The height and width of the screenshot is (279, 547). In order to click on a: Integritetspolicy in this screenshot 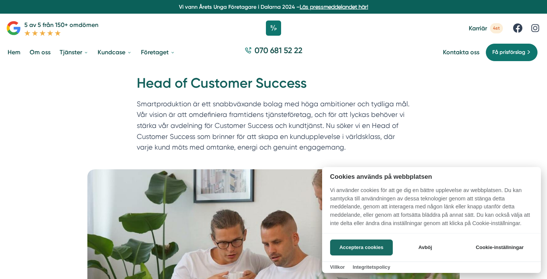, I will do `click(371, 267)`.